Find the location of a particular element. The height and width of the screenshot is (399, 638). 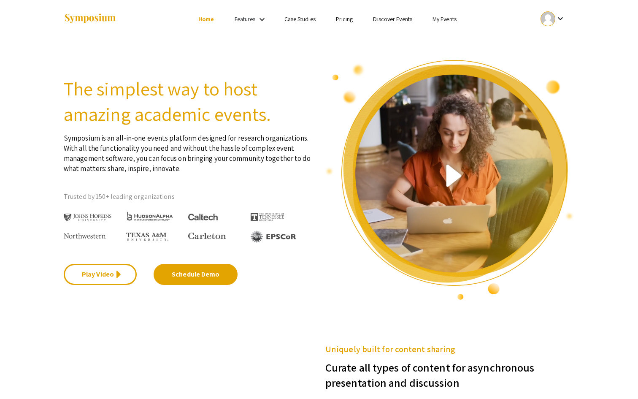

h5: Uniquely built for content sharing is located at coordinates (450, 349).